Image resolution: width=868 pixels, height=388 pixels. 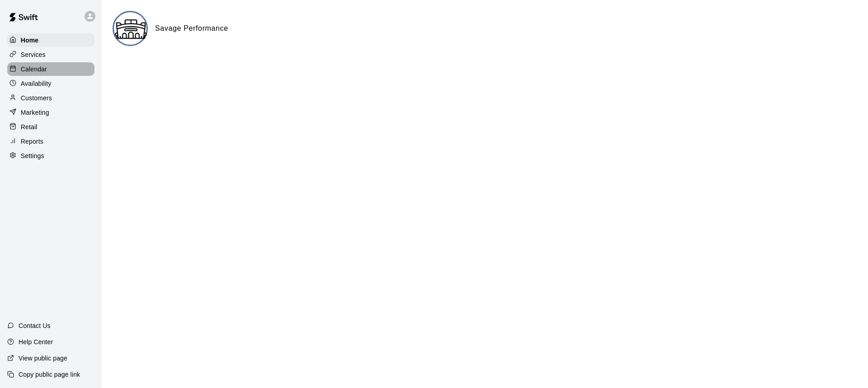 What do you see at coordinates (32, 141) in the screenshot?
I see `p: Reports` at bounding box center [32, 141].